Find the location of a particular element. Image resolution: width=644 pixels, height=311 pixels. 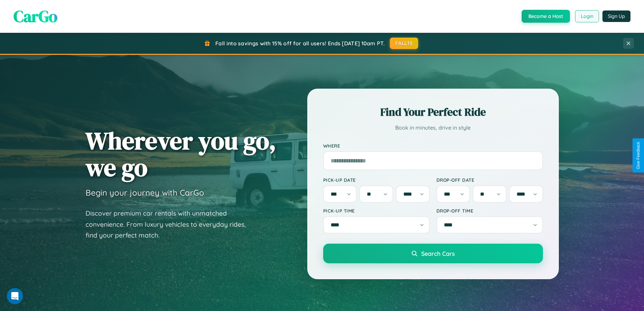

label: Where is located at coordinates (433, 146).